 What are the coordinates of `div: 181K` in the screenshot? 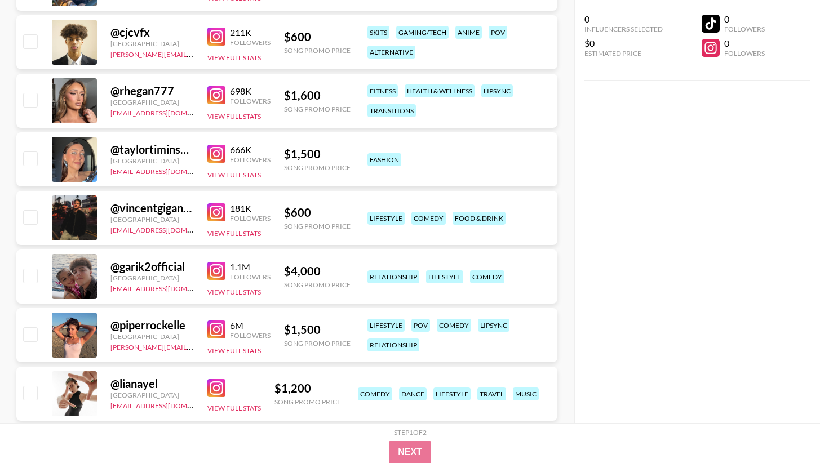 It's located at (250, 209).